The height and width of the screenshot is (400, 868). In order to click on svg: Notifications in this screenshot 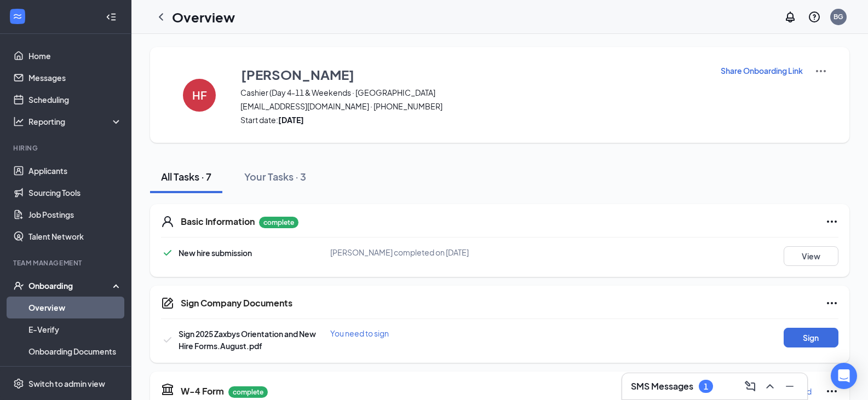, I will do `click(790, 17)`.